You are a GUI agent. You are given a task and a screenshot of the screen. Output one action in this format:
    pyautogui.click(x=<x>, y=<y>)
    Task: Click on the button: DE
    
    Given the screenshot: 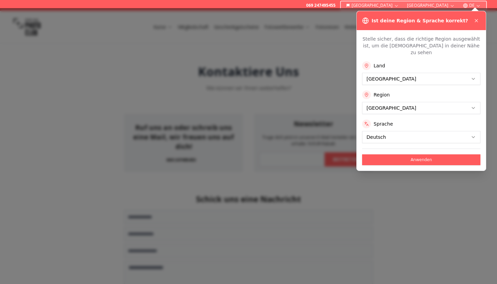 What is the action you would take?
    pyautogui.click(x=472, y=5)
    